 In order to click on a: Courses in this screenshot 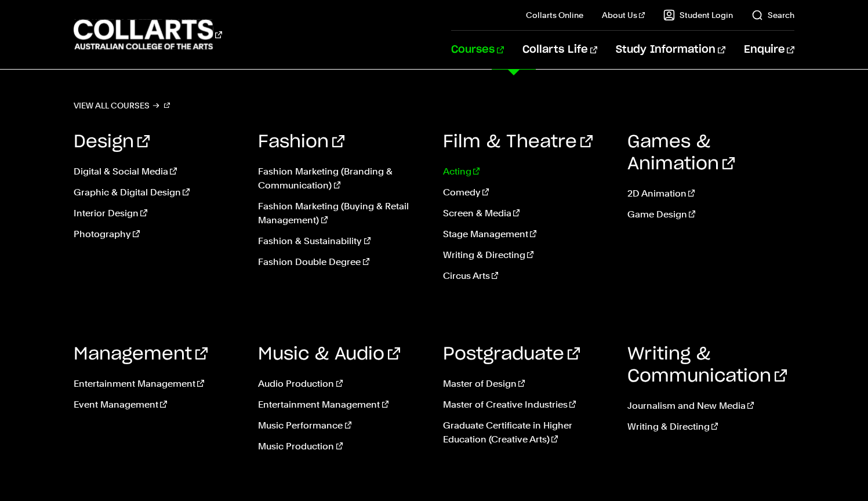, I will do `click(477, 49)`.